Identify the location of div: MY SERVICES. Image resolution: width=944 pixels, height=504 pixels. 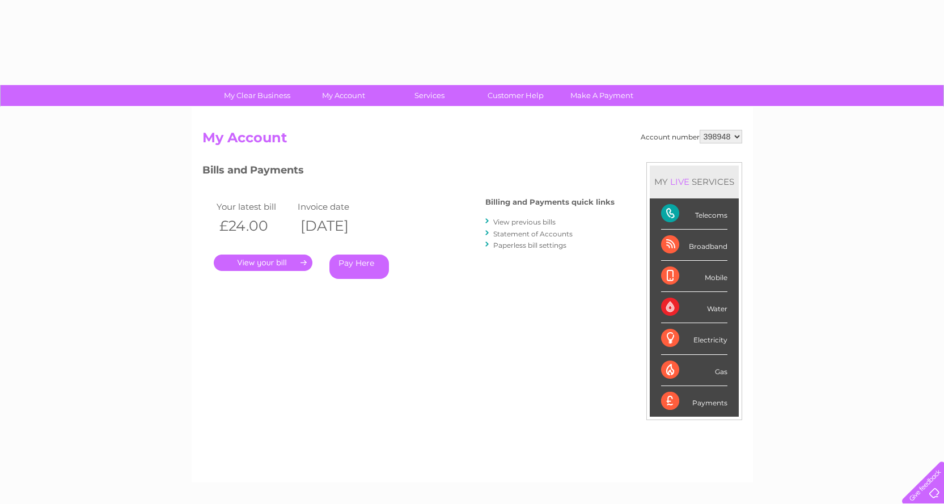
(694, 181).